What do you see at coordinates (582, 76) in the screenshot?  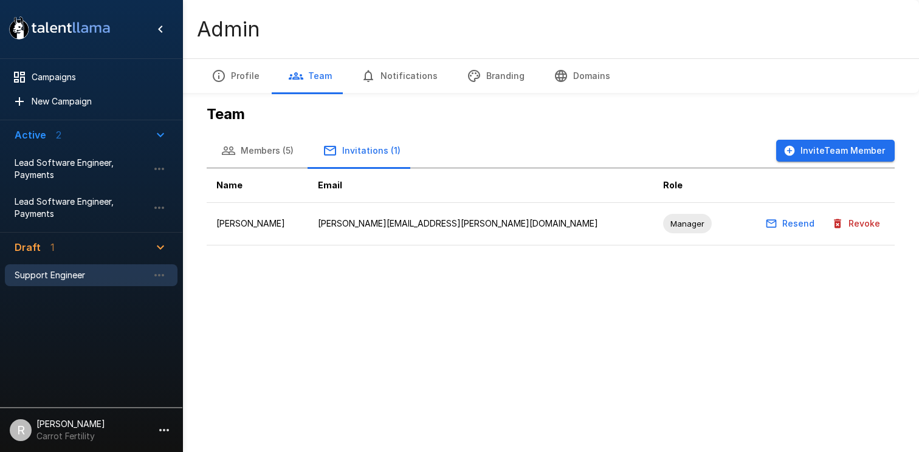 I see `button: Domains` at bounding box center [582, 76].